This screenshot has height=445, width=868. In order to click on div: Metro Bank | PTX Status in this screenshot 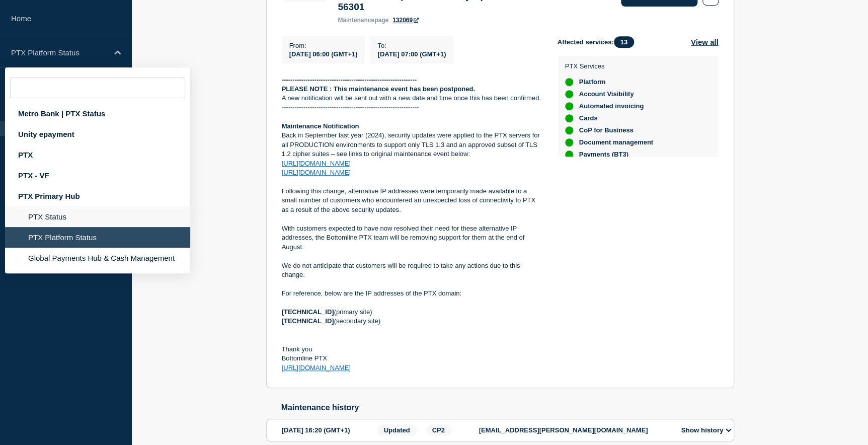, I will do `click(98, 113)`.